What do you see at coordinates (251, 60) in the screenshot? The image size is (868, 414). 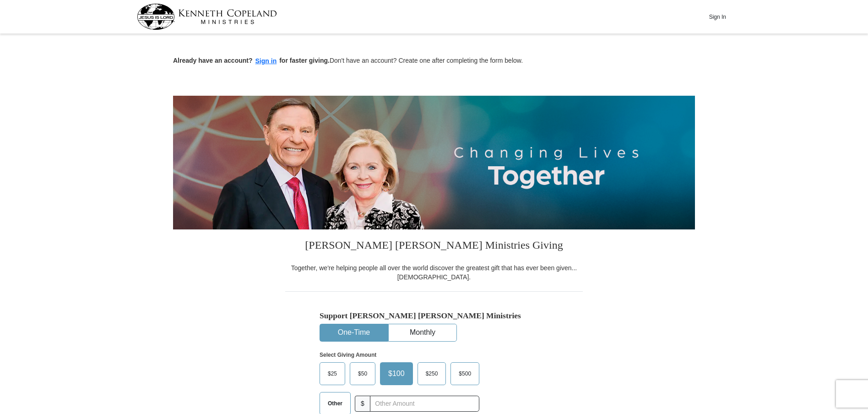 I see `strong: Already have an account? for faster giving.` at bounding box center [251, 60].